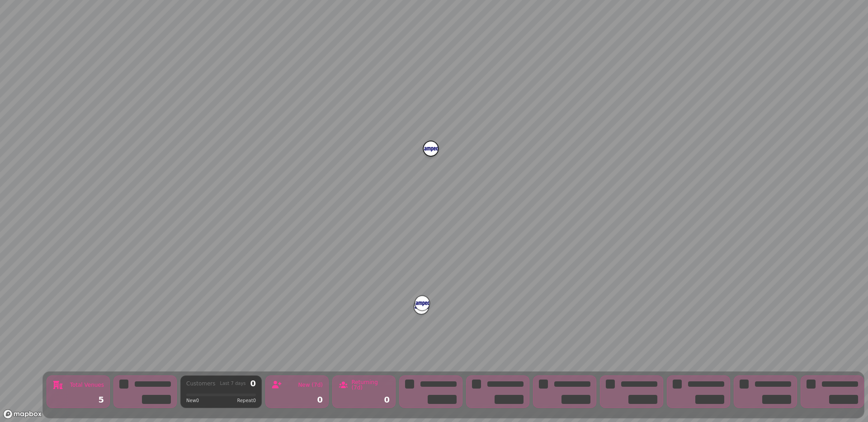 Image resolution: width=868 pixels, height=422 pixels. Describe the element at coordinates (232, 384) in the screenshot. I see `div: Last 7 days` at that location.